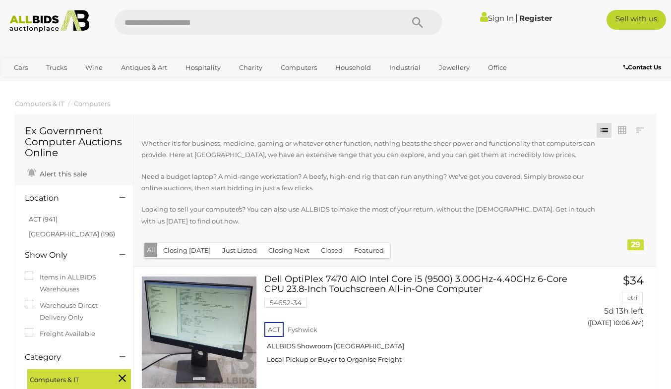 This screenshot has width=671, height=389. I want to click on button: Just Listed, so click(239, 250).